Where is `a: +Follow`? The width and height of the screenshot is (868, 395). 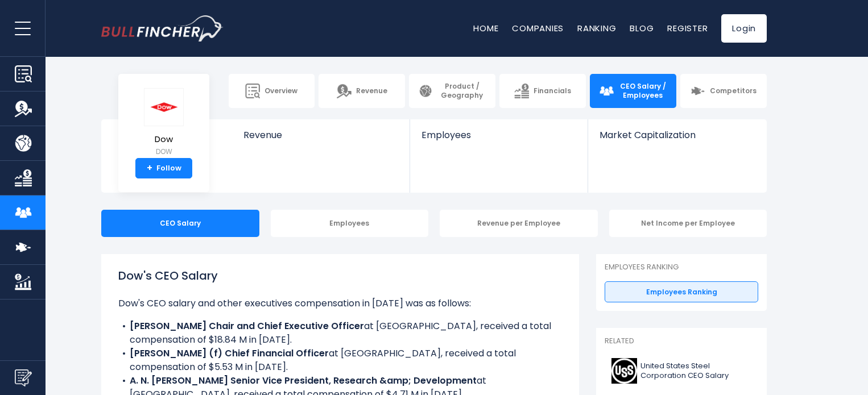 a: +Follow is located at coordinates (164, 168).